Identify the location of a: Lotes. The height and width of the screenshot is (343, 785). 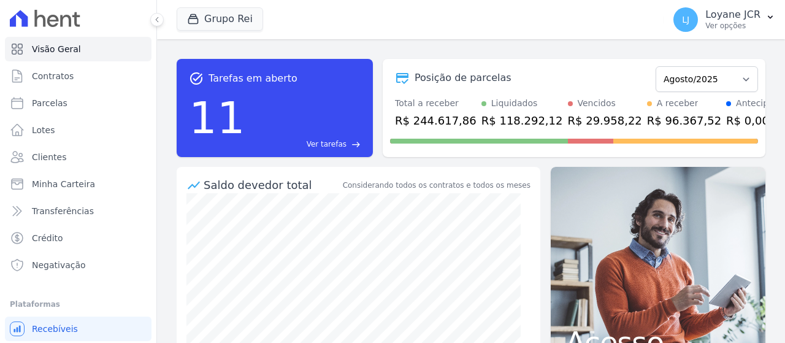
(78, 130).